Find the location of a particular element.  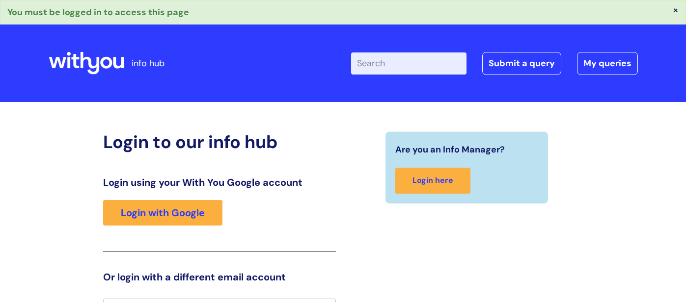

h3: Or login with a different email account is located at coordinates (219, 277).